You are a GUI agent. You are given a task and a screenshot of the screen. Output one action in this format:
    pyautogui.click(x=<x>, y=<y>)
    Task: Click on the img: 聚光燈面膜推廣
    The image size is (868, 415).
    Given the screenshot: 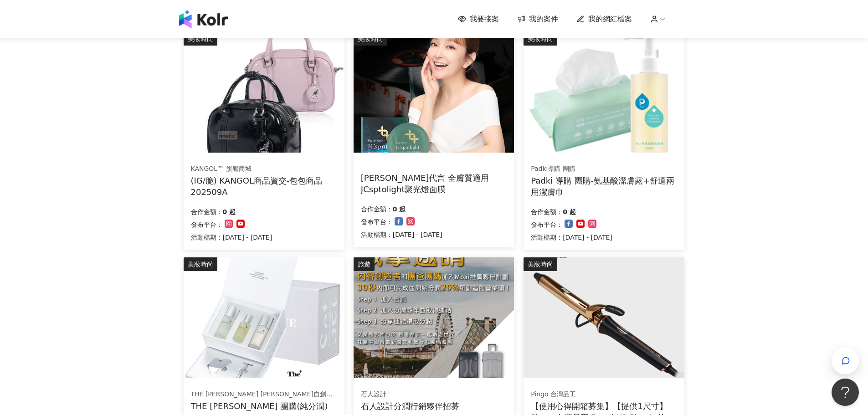 What is the action you would take?
    pyautogui.click(x=433, y=92)
    